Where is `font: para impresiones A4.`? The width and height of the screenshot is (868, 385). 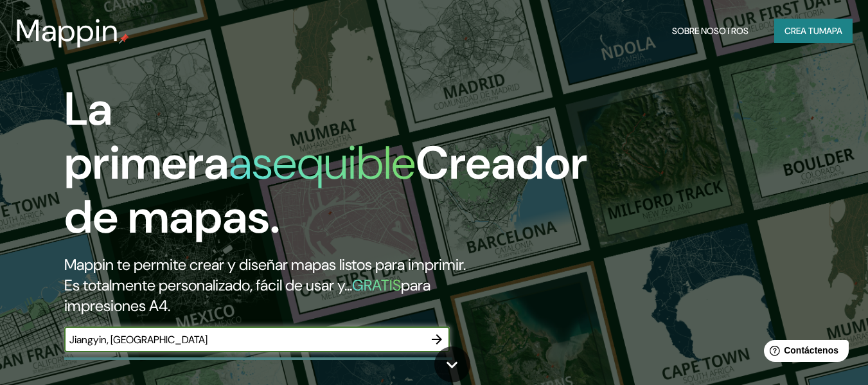
font: para impresiones A4. is located at coordinates (247, 295).